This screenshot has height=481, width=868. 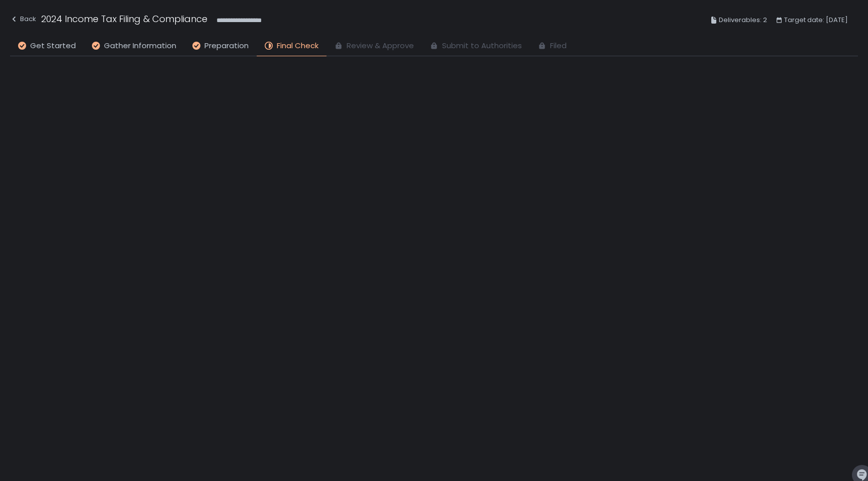 What do you see at coordinates (482, 46) in the screenshot?
I see `span: Submit to Authorities` at bounding box center [482, 46].